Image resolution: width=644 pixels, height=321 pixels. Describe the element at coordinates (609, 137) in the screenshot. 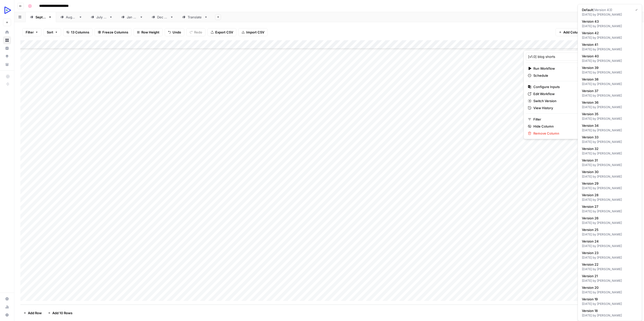

I see `span: Version 33` at that location.